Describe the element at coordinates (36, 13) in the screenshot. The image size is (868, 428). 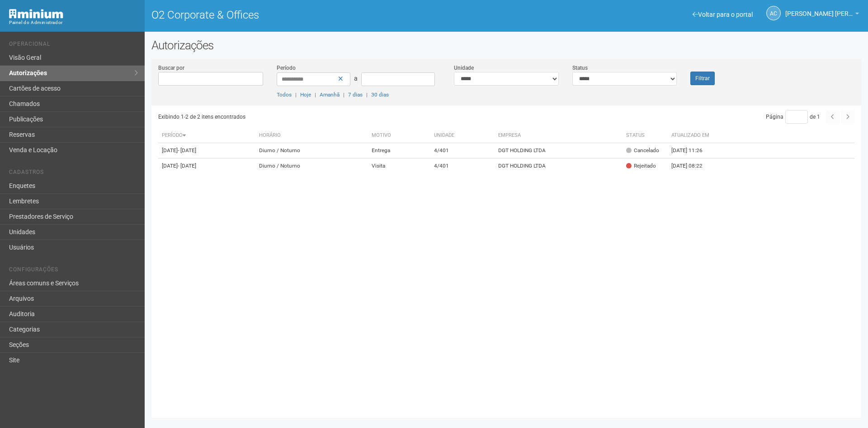
I see `img: Minium` at that location.